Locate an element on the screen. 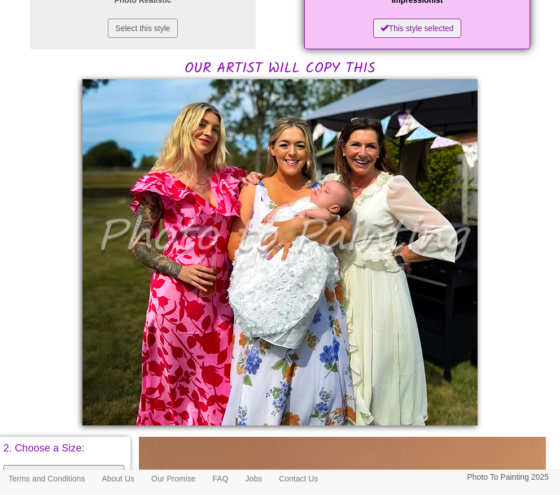  a: Jobs is located at coordinates (254, 478).